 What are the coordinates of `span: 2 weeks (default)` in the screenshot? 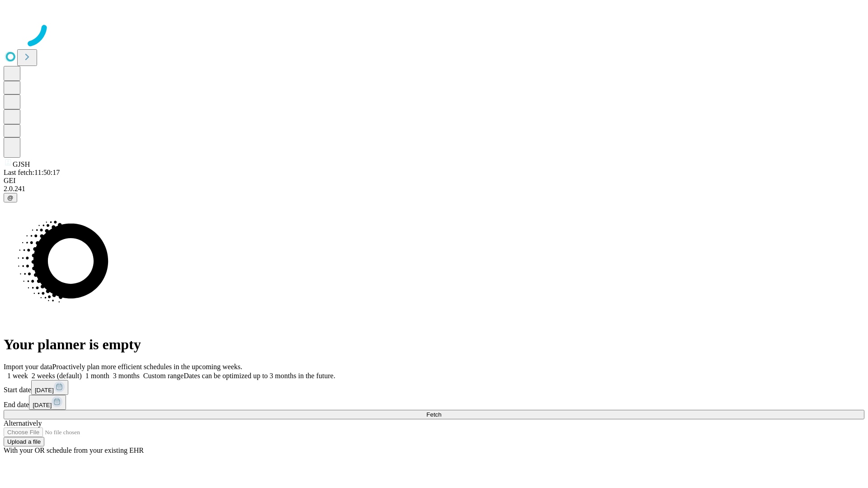 It's located at (57, 376).